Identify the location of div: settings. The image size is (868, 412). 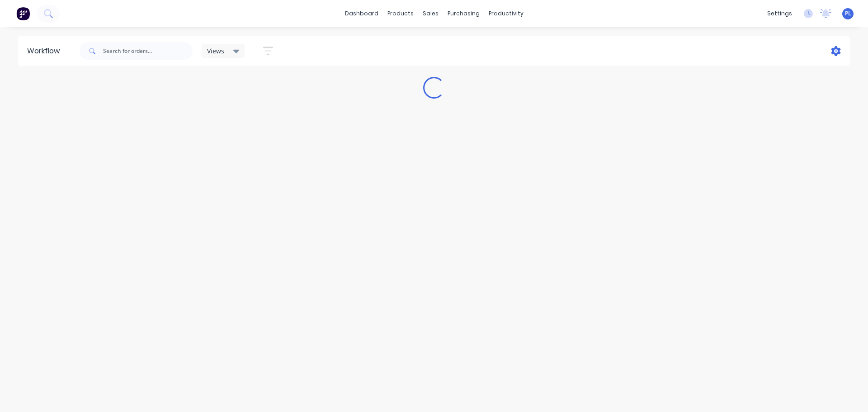
(780, 13).